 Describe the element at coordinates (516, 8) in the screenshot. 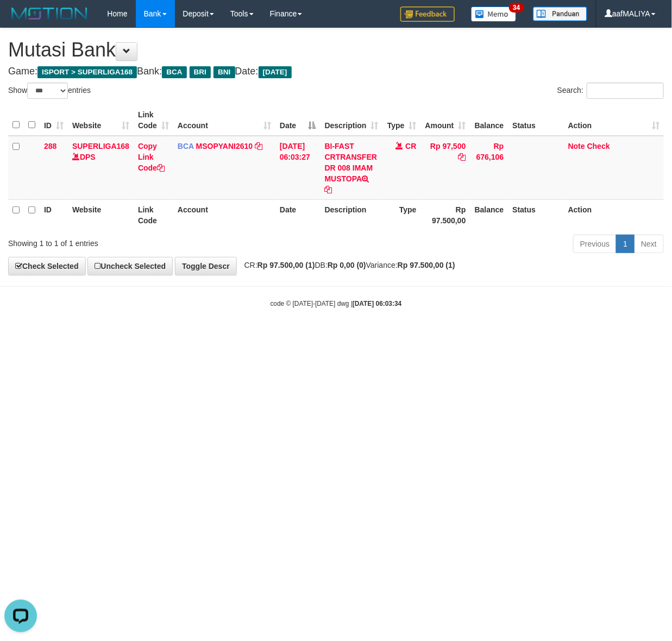

I see `span: 34` at that location.